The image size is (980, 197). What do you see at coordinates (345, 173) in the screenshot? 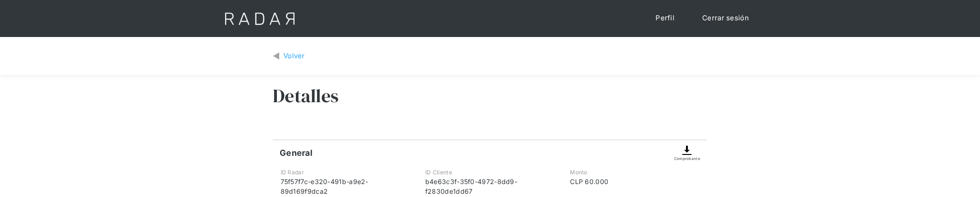
I see `div: ID Radar` at bounding box center [345, 173].